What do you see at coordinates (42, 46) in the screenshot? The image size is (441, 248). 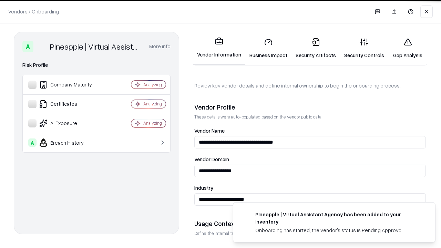 I see `img: Pineapple | Virtual Assistant Agency` at bounding box center [42, 46].